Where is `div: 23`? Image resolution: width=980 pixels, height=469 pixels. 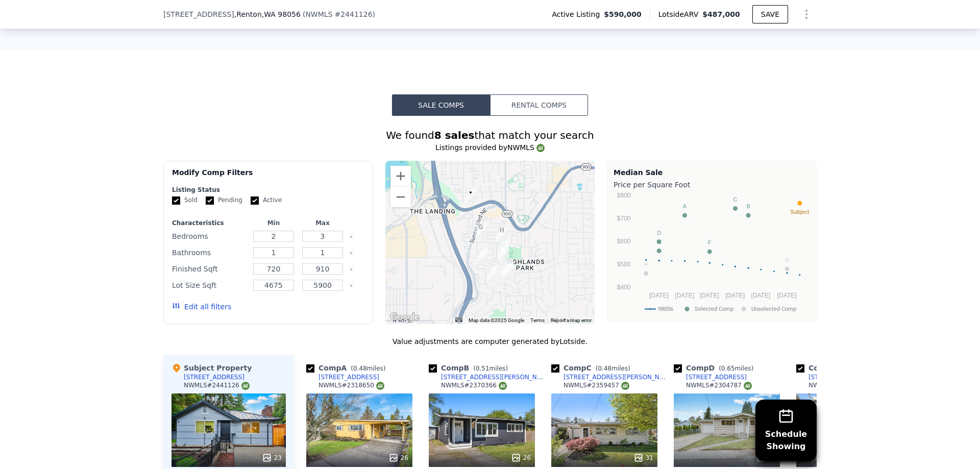 div: 23 is located at coordinates (272, 458).